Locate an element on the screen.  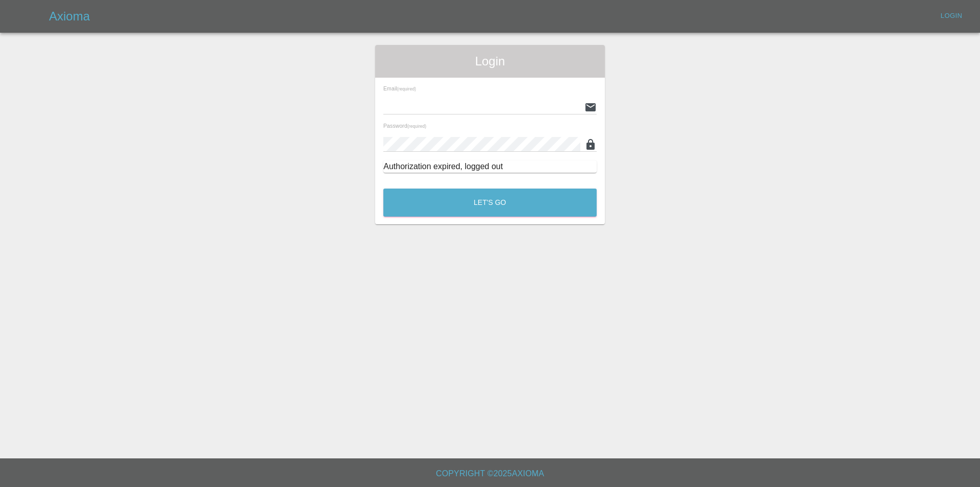
h6: Copyright © 2025 Axioma is located at coordinates (490, 474).